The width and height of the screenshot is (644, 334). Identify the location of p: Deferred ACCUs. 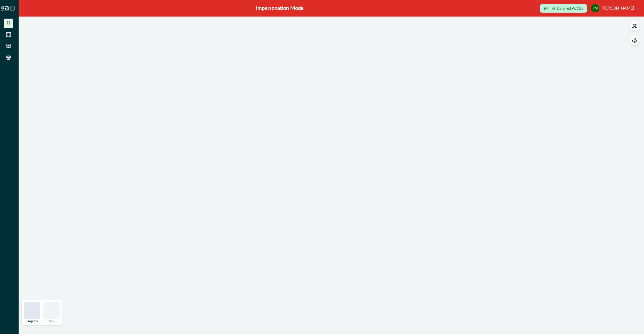
(570, 8).